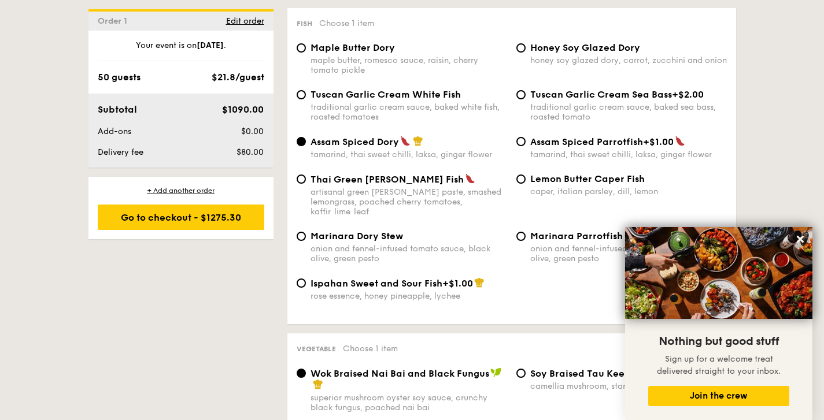 This screenshot has height=420, width=824. What do you see at coordinates (521, 48) in the screenshot?
I see `input: Honey Soy Glazed Doryhoney soy glazed dory, carrot, zucchini and onion` at bounding box center [521, 48].